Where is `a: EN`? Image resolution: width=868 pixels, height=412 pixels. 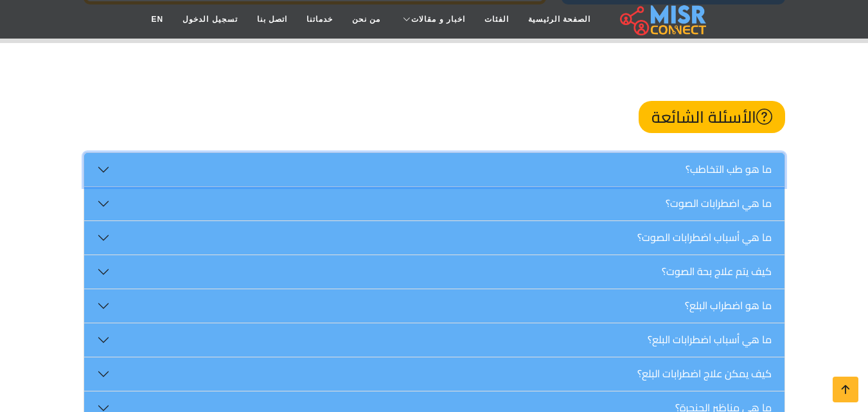 a: EN is located at coordinates (158, 19).